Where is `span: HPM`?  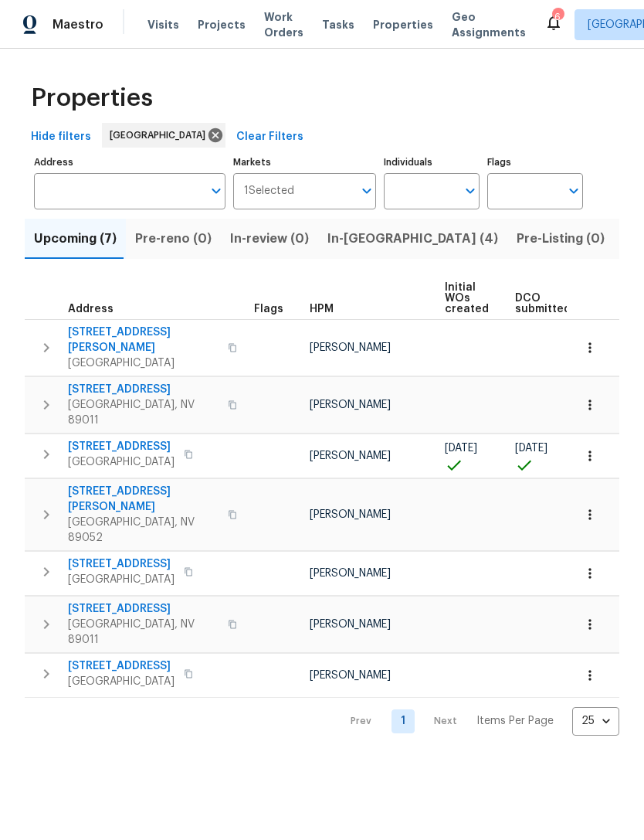
span: HPM is located at coordinates (322, 309).